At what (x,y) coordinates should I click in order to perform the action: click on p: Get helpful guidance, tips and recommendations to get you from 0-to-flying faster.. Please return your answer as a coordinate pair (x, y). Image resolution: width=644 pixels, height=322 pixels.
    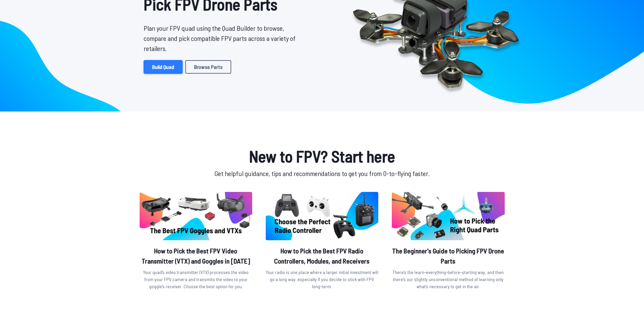
    Looking at the image, I should click on (322, 174).